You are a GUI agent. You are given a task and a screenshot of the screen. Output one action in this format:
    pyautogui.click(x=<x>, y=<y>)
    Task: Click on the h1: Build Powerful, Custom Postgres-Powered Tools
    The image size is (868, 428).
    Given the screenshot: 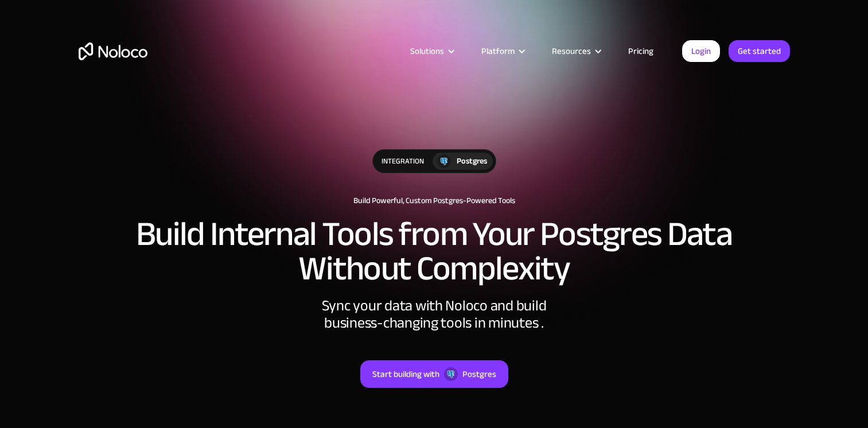 What is the action you would take?
    pyautogui.click(x=434, y=201)
    